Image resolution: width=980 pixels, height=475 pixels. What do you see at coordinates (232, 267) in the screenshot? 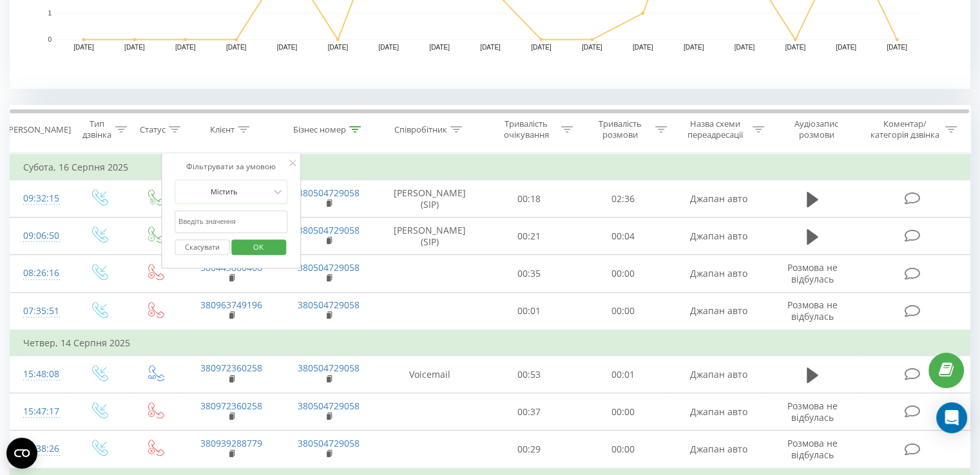
I see `a: 380443860466` at bounding box center [232, 267].